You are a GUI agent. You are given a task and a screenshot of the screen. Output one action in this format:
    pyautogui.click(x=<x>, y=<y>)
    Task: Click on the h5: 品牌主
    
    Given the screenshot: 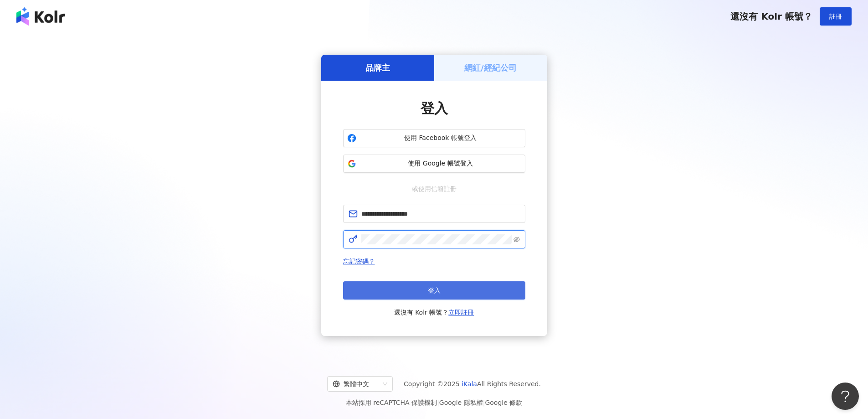 What is the action you would take?
    pyautogui.click(x=378, y=68)
    